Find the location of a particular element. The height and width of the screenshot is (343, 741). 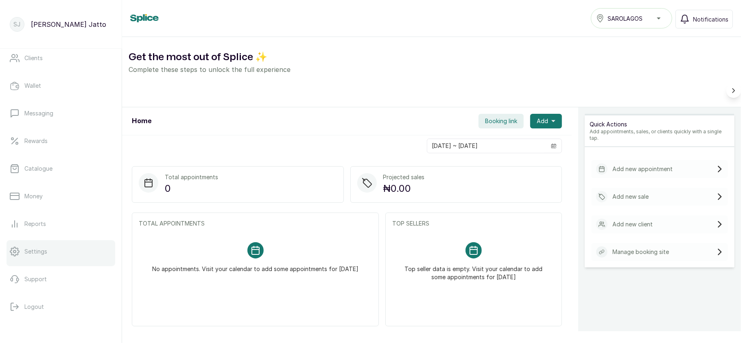

input: Select date is located at coordinates (487, 146).